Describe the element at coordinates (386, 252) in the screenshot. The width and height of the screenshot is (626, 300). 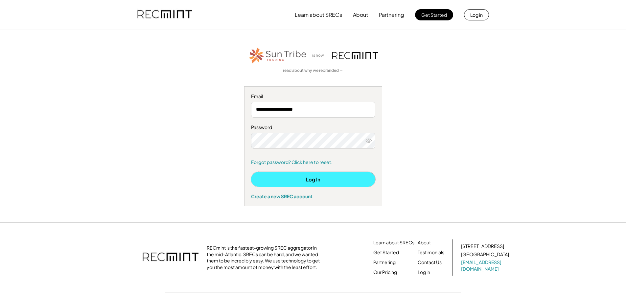
I see `a: Get Started` at that location.